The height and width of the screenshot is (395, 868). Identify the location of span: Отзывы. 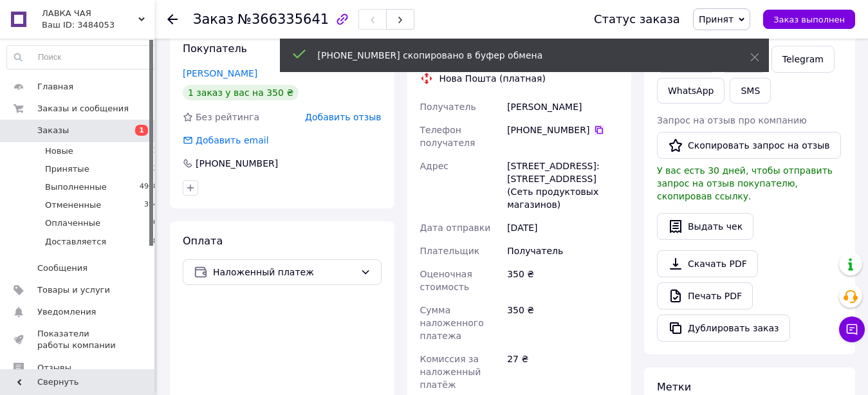
(54, 368).